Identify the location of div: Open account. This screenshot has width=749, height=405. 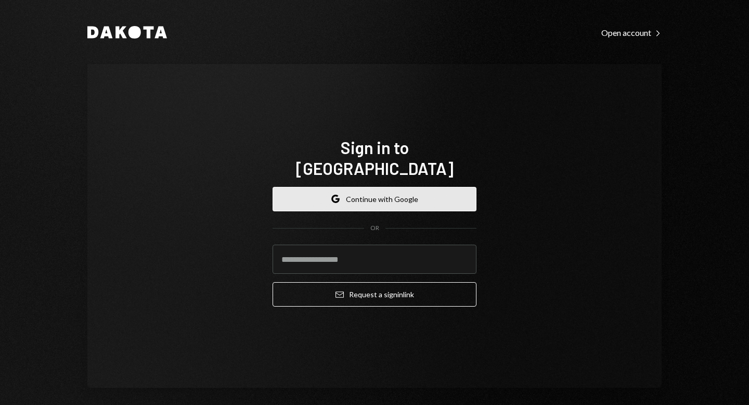
(632, 33).